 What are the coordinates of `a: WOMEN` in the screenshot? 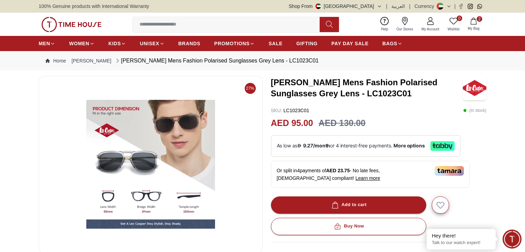 It's located at (82, 43).